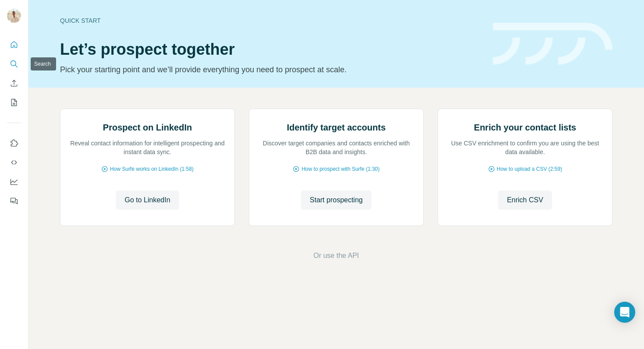 The width and height of the screenshot is (644, 349). I want to click on button: Or use the API, so click(336, 256).